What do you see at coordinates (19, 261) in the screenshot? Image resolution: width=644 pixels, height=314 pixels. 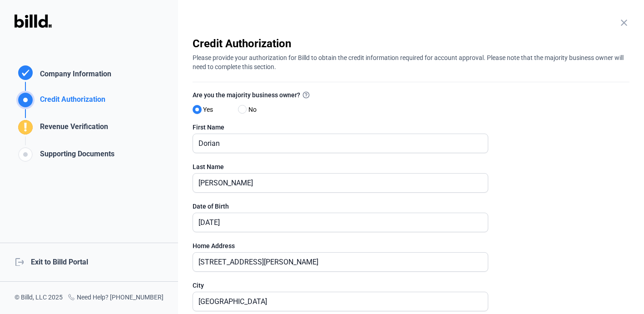 I see `mat-icon: logout` at bounding box center [19, 261].